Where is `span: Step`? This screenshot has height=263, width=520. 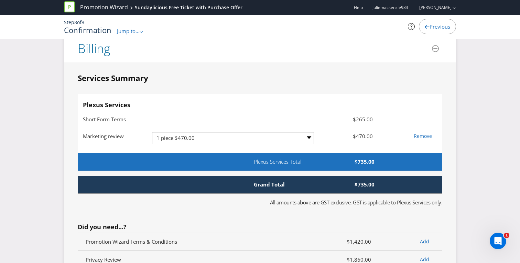 span: Step is located at coordinates (69, 22).